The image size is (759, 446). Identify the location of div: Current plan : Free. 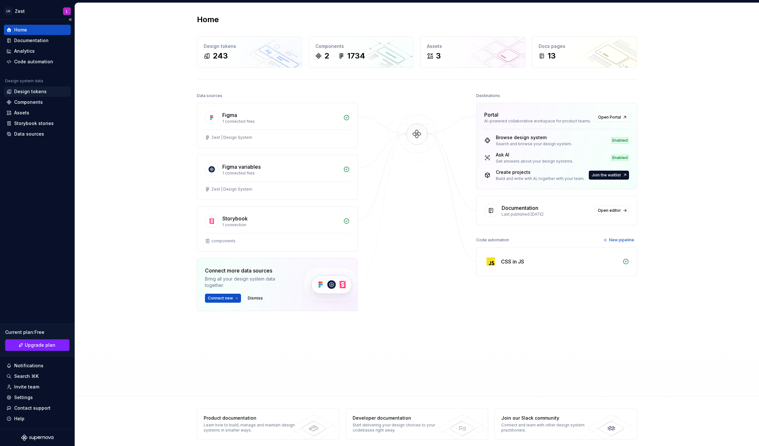
(37, 332).